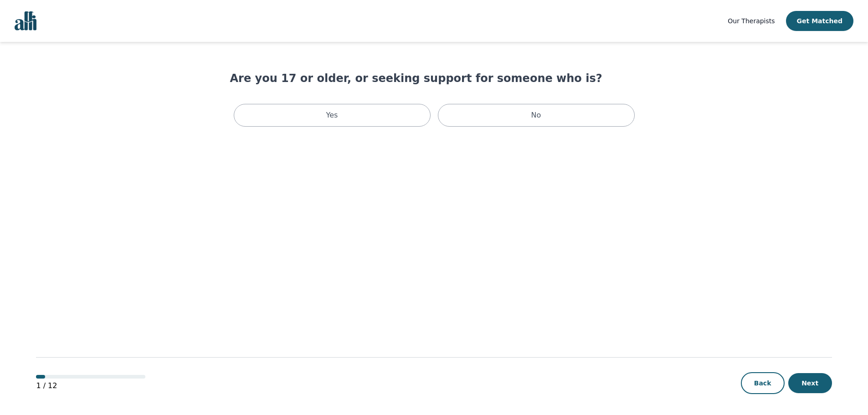 The image size is (868, 415). What do you see at coordinates (763, 383) in the screenshot?
I see `button: Back` at bounding box center [763, 383].